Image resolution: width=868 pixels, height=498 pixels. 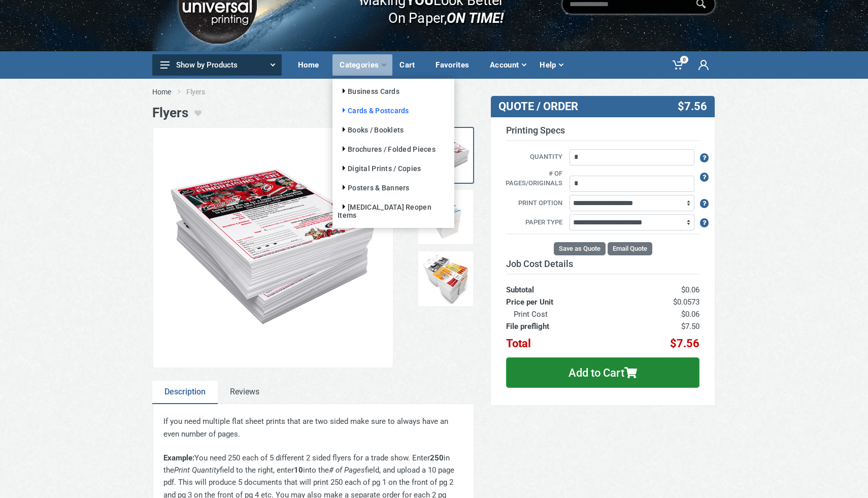 What do you see at coordinates (630, 248) in the screenshot?
I see `button: Email Quote` at bounding box center [630, 248].